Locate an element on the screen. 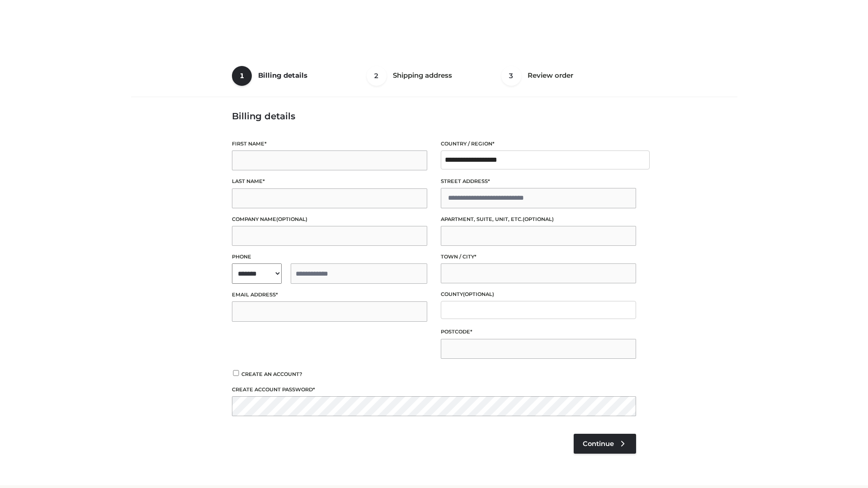 Image resolution: width=868 pixels, height=488 pixels. label: Country / Region is located at coordinates (538, 144).